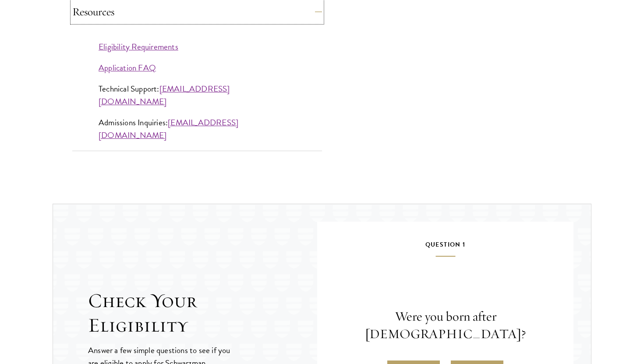 The height and width of the screenshot is (364, 644). What do you see at coordinates (127, 68) in the screenshot?
I see `a: Application FAQ` at bounding box center [127, 68].